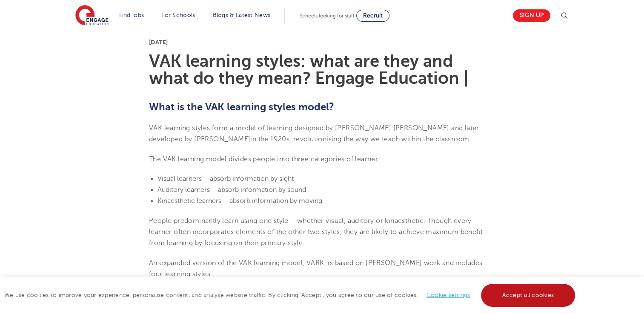 The height and width of the screenshot is (314, 644). What do you see at coordinates (178, 15) in the screenshot?
I see `a: For Schools` at bounding box center [178, 15].